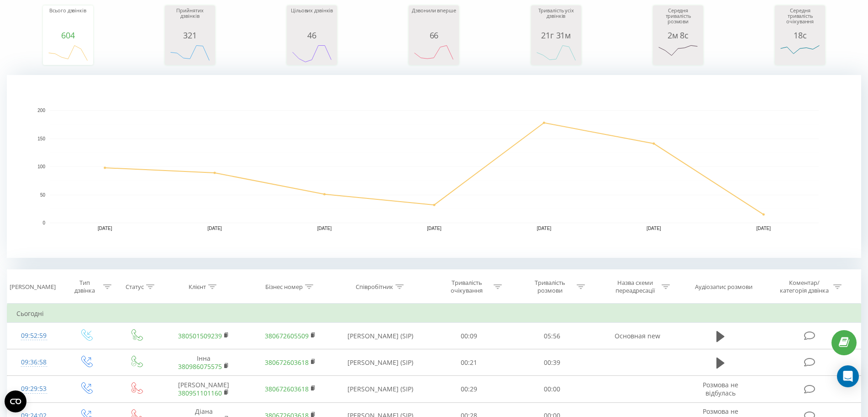  I want to click on a: 380951101160, so click(200, 393).